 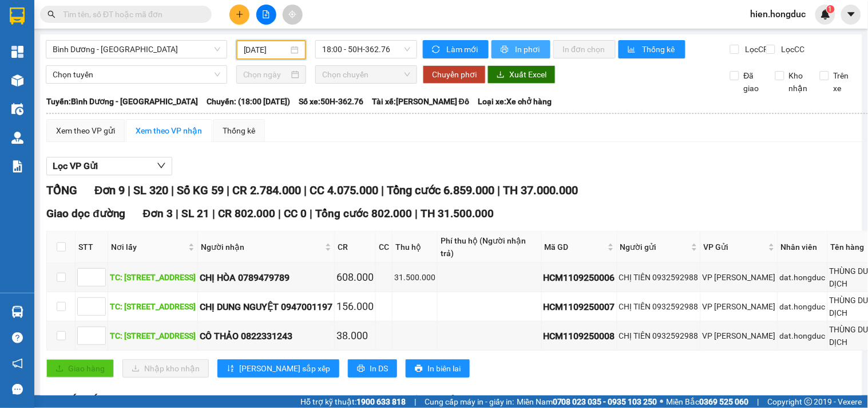 What do you see at coordinates (580, 277) in the screenshot?
I see `td: HCM1109250006` at bounding box center [580, 277].